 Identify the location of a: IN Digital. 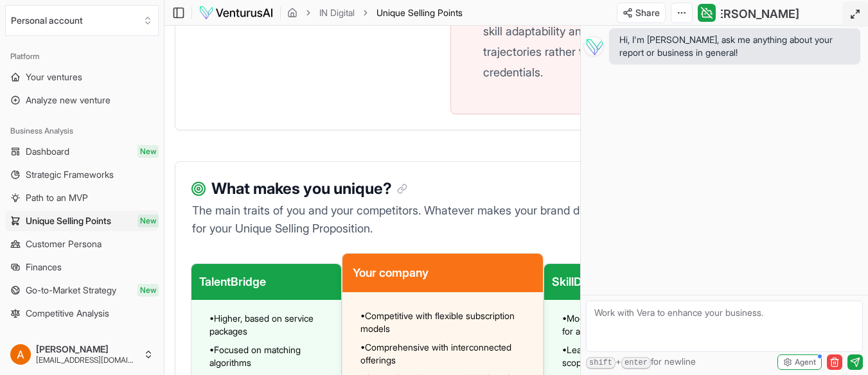
(337, 13).